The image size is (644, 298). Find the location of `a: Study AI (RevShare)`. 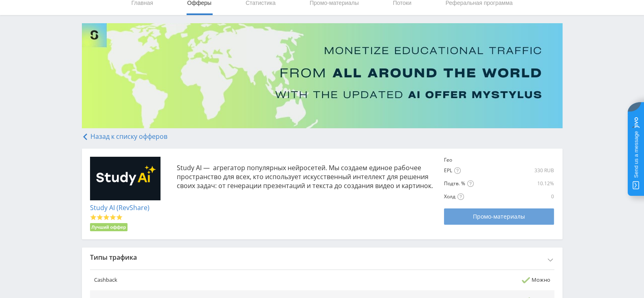

a: Study AI (RevShare) is located at coordinates (120, 207).